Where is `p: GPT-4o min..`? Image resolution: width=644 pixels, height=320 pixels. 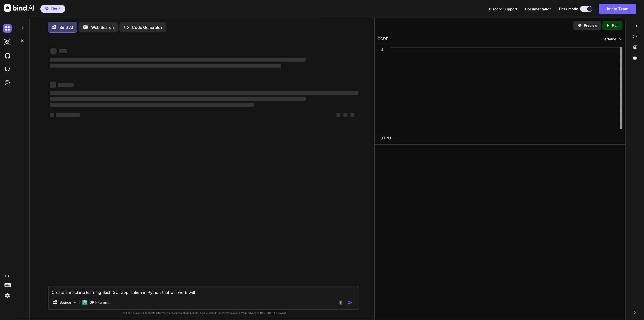
p: GPT-4o min.. is located at coordinates (100, 303).